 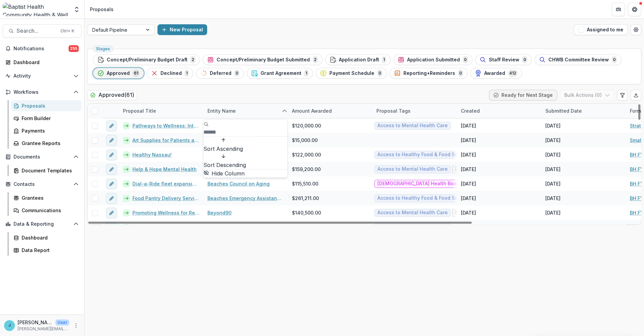 What do you see at coordinates (504, 60) in the screenshot?
I see `span: Staff Review` at bounding box center [504, 60].